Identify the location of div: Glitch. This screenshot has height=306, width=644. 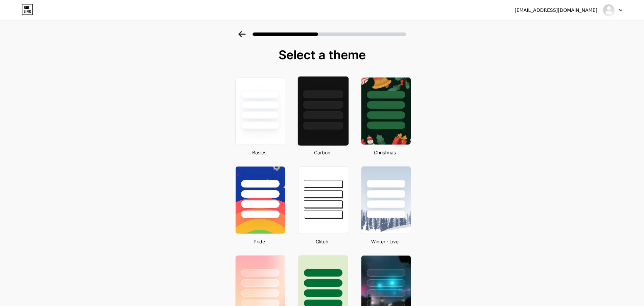
(322, 241).